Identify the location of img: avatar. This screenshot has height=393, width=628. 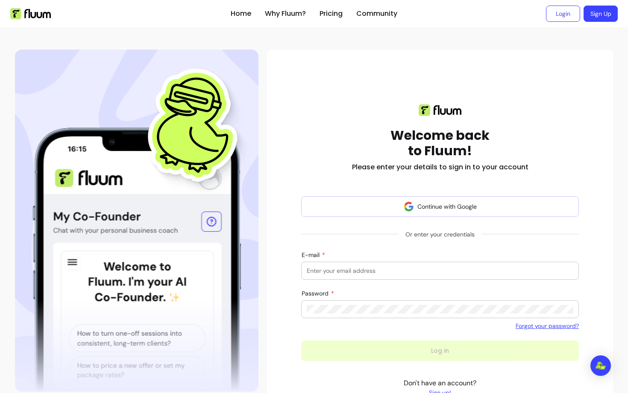
(409, 206).